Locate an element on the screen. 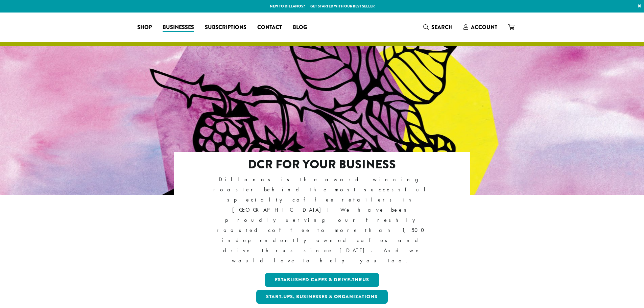  a: Shop is located at coordinates (145, 28).